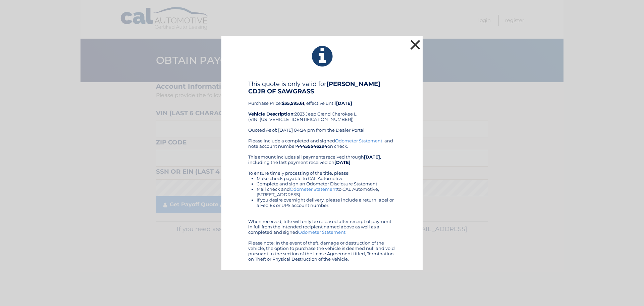 The width and height of the screenshot is (644, 306). Describe the element at coordinates (322, 88) in the screenshot. I see `h4: This quote is only valid for` at that location.